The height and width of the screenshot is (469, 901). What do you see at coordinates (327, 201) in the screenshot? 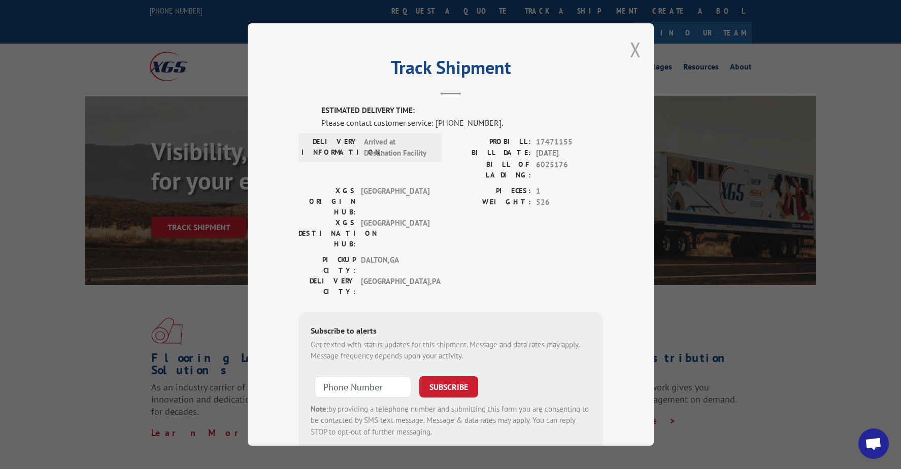
I see `label: XGS ORIGIN HUB:` at bounding box center [327, 201].